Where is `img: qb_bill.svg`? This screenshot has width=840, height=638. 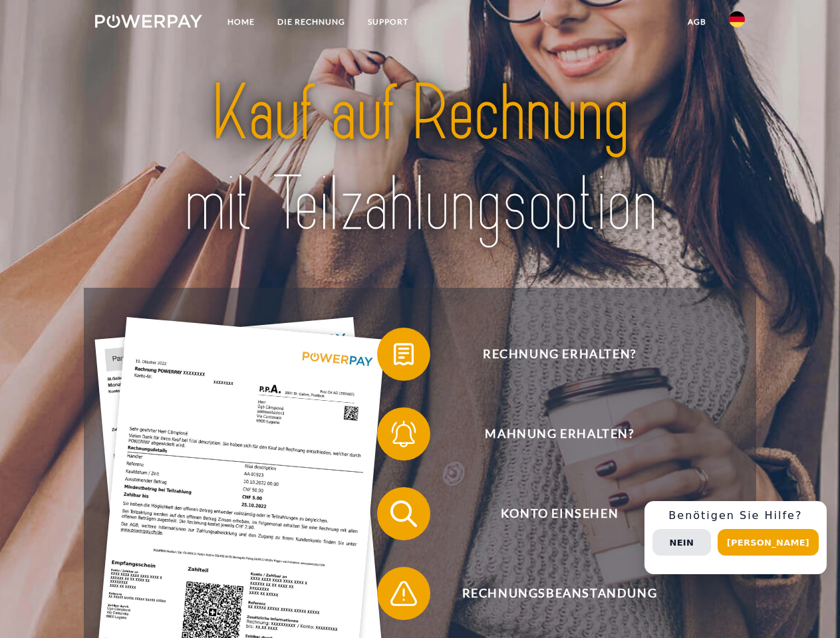 img: qb_bill.svg is located at coordinates (404, 354).